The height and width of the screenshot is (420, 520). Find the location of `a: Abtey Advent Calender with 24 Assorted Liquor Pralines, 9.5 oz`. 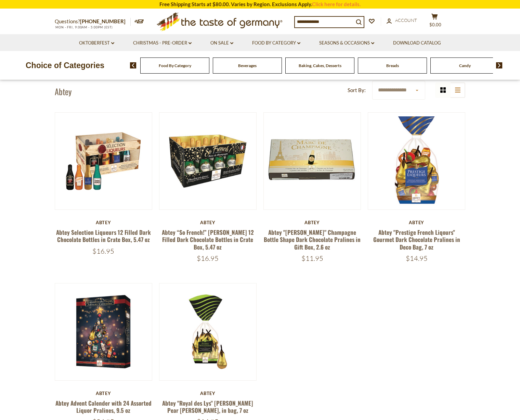

a: Abtey Advent Calender with 24 Assorted Liquor Pralines, 9.5 oz is located at coordinates (103, 406).